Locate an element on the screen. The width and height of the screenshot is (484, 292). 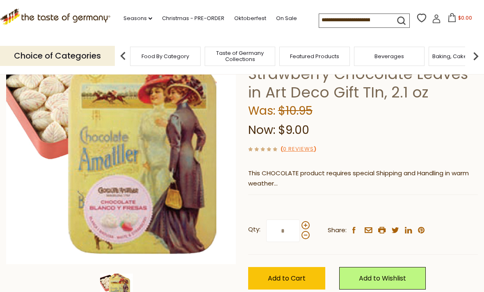
span: Food By Category is located at coordinates (165, 56).